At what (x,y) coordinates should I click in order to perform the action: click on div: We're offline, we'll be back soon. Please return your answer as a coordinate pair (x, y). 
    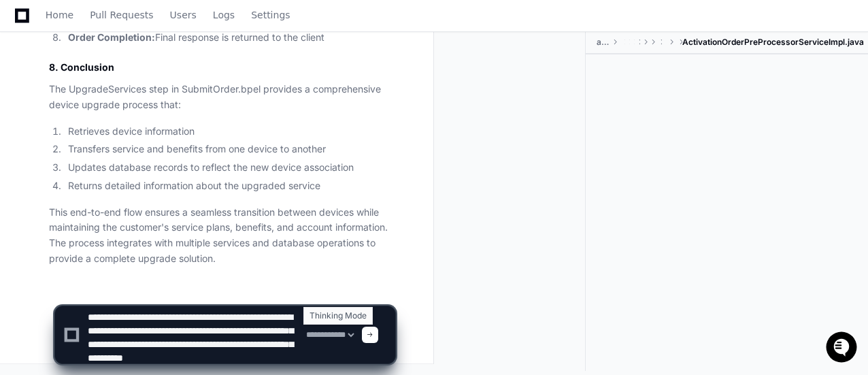
    Looking at the image, I should click on (112, 120).